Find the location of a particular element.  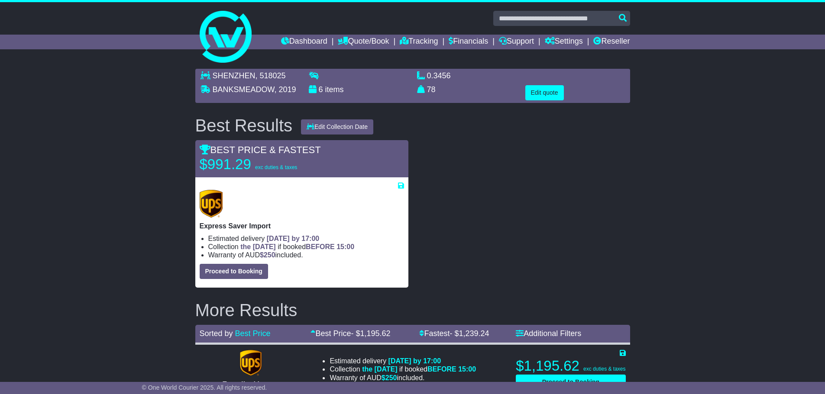

img: UPS (new): Expedited Import is located at coordinates (251, 363).